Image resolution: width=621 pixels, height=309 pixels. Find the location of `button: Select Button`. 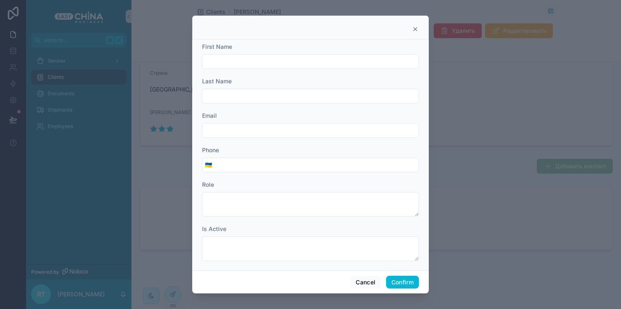

button: Select Button is located at coordinates (208, 165).